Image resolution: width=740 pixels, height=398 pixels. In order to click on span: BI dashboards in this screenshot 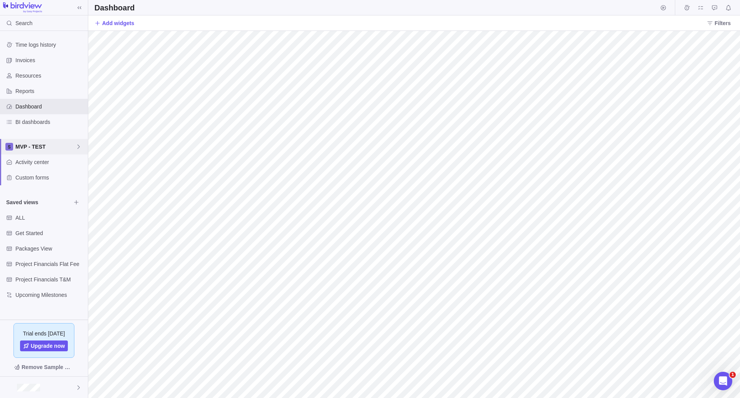, I will do `click(50, 122)`.